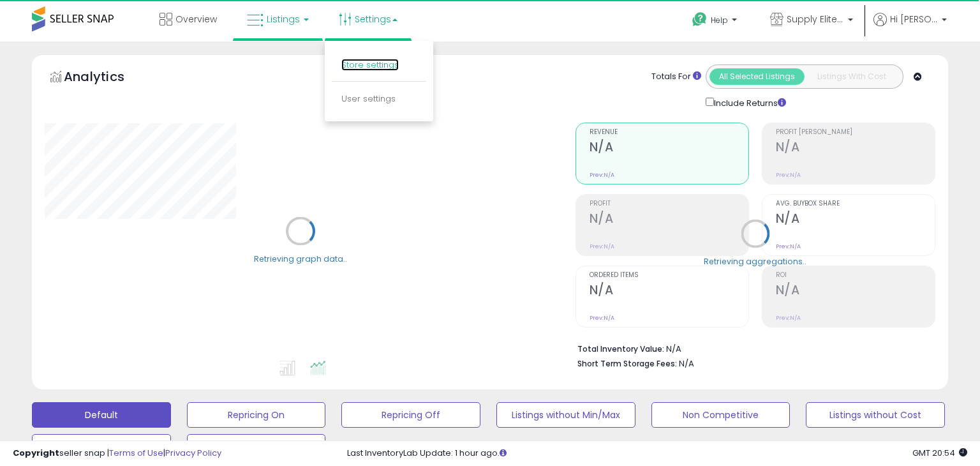 This screenshot has width=980, height=466. Describe the element at coordinates (136, 453) in the screenshot. I see `a: Terms of Use` at that location.